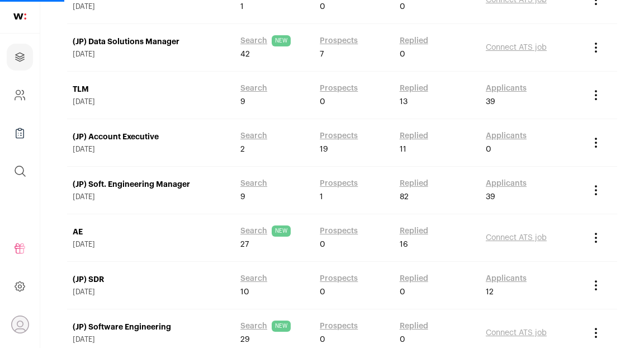 The height and width of the screenshot is (348, 644). What do you see at coordinates (322, 55) in the screenshot?
I see `span: 7` at bounding box center [322, 55].